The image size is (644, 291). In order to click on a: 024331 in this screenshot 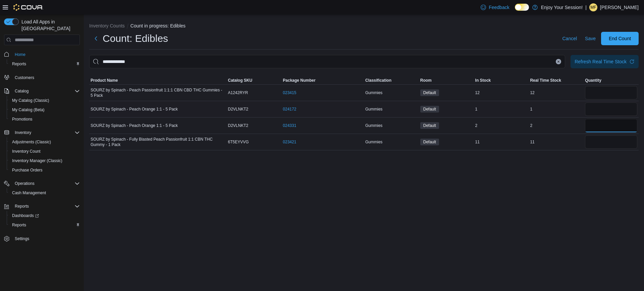, I will do `click(289, 126)`.